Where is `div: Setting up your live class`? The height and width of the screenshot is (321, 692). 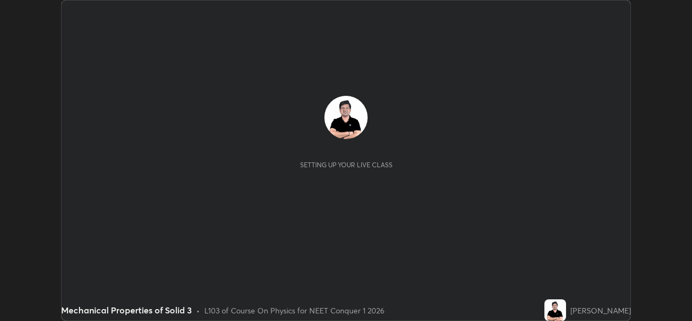
div: Setting up your live class is located at coordinates (346, 164).